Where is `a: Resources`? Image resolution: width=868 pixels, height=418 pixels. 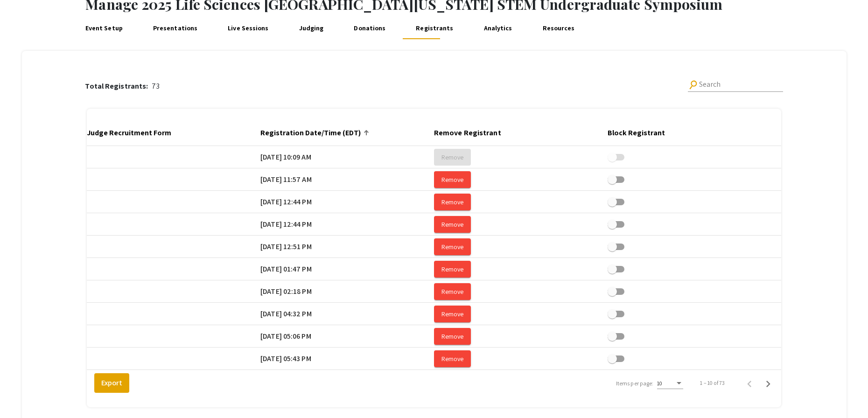 a: Resources is located at coordinates (558, 28).